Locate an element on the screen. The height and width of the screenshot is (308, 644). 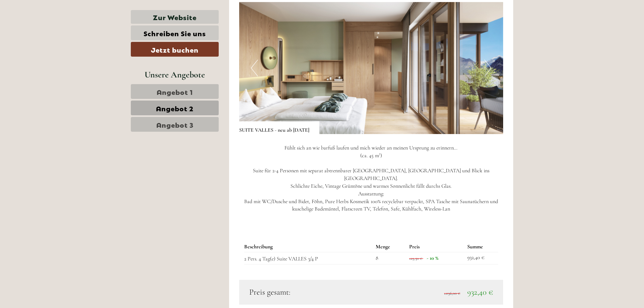
th: Menge is located at coordinates (390, 247).